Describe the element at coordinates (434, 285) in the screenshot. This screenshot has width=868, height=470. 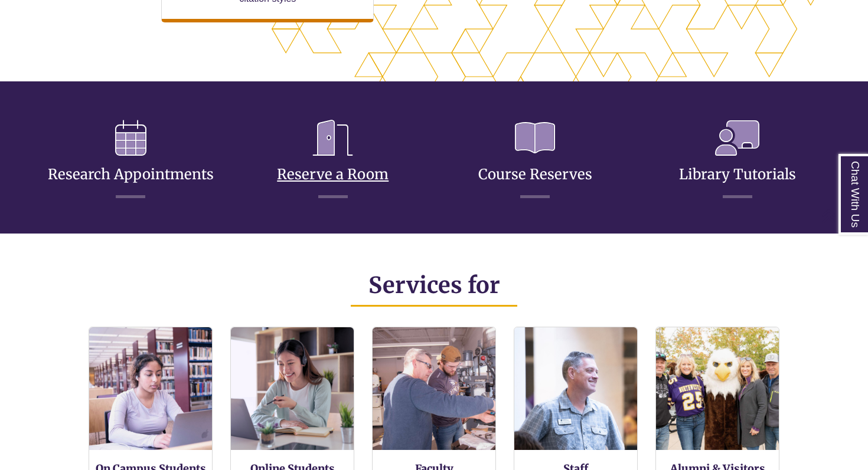
I see `span: Services for` at that location.